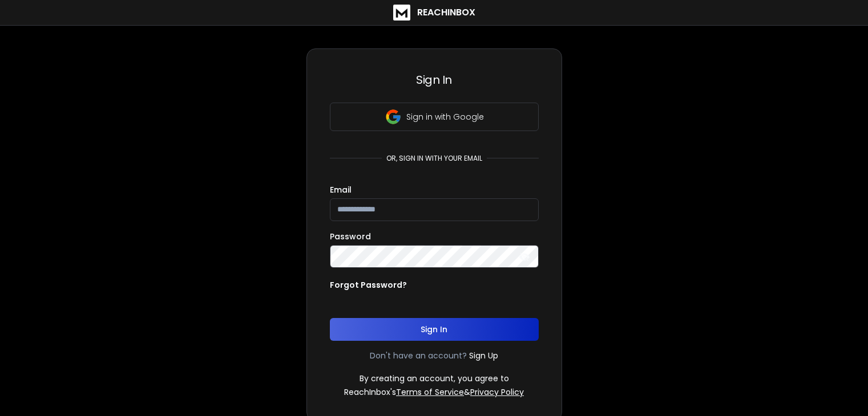 This screenshot has height=416, width=868. I want to click on a: Terms of Service, so click(430, 392).